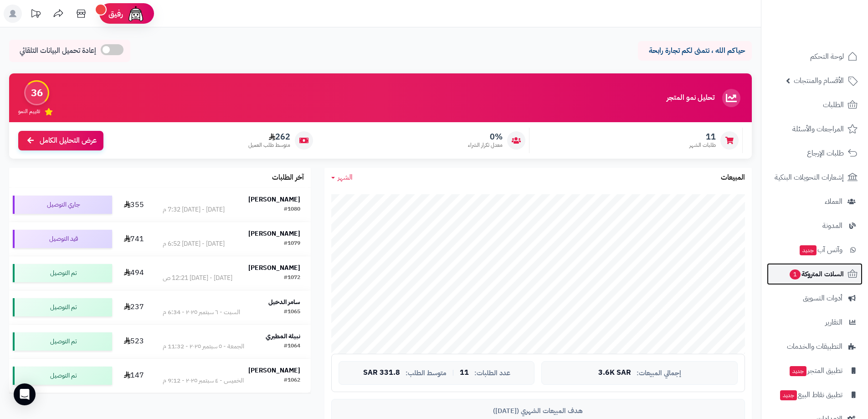 The image size is (868, 419). Describe the element at coordinates (815, 371) in the screenshot. I see `a: تطبيق المتجرجديد` at that location.